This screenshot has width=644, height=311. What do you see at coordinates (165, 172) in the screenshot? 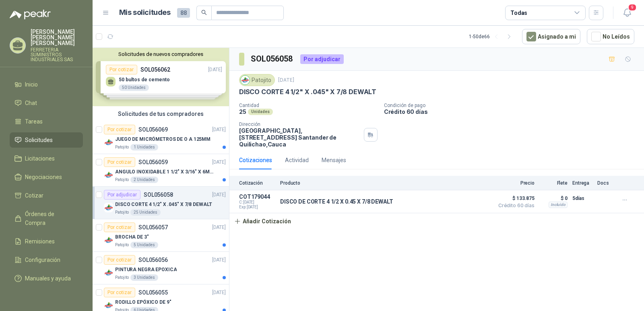
I see `p: ANGULO INOXIDABLE 1 1/2" X 3/16" X 6MTS` at bounding box center [165, 172].